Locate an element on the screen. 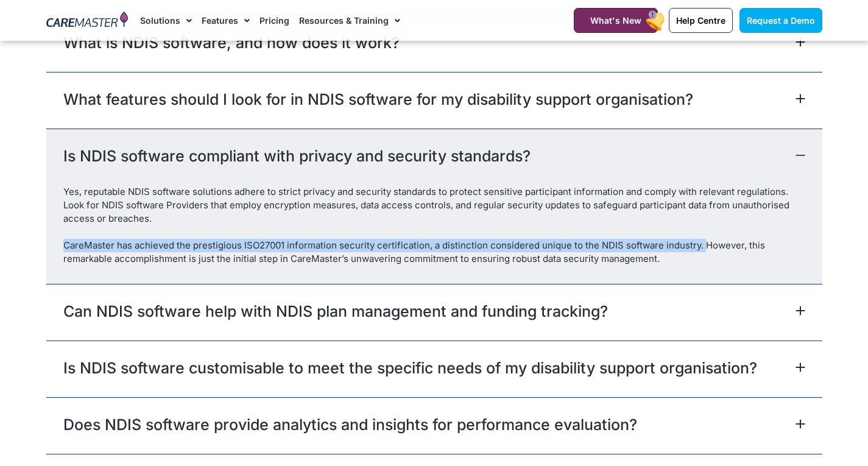 This screenshot has width=868, height=466. a: Can NDIS software help with NDIS plan management and funding tracking? is located at coordinates (336, 312).